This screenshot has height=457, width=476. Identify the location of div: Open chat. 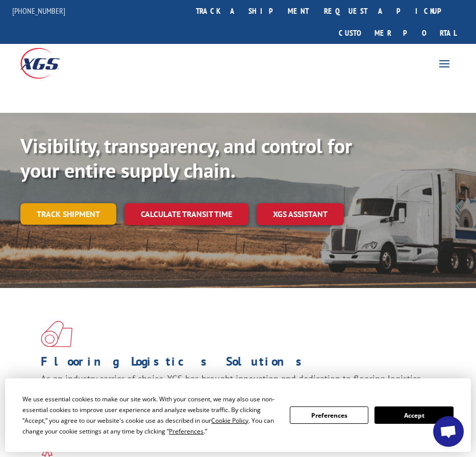
(448, 431).